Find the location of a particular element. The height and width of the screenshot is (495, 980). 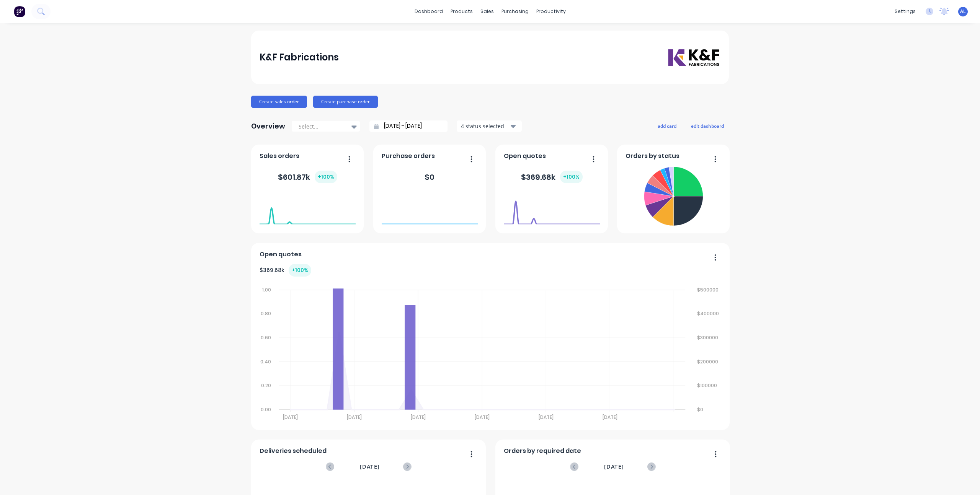

span: AL is located at coordinates (963, 11).